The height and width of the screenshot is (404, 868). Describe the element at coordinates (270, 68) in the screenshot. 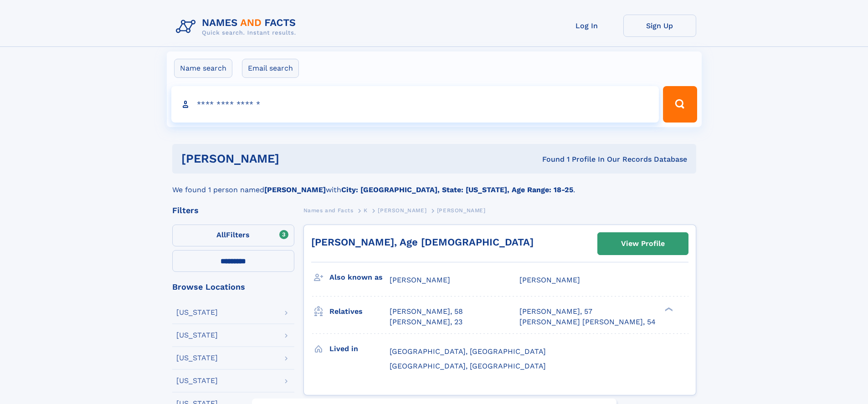

I see `label: Email search` at that location.